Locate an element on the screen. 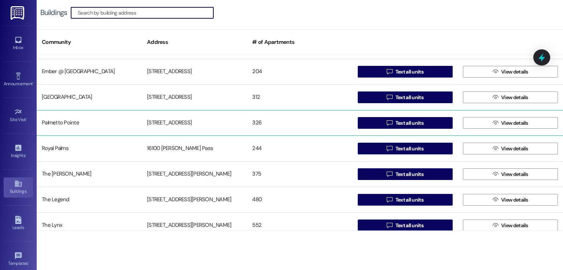 Image resolution: width=563 pixels, height=270 pixels. div: 480 is located at coordinates (299, 200).